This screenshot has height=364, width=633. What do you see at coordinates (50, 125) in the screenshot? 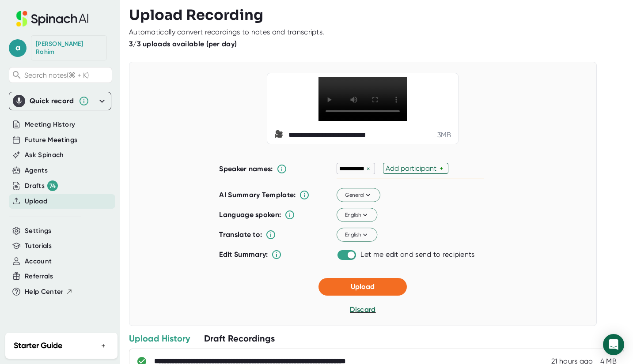
I see `span: Meeting History` at bounding box center [50, 125].